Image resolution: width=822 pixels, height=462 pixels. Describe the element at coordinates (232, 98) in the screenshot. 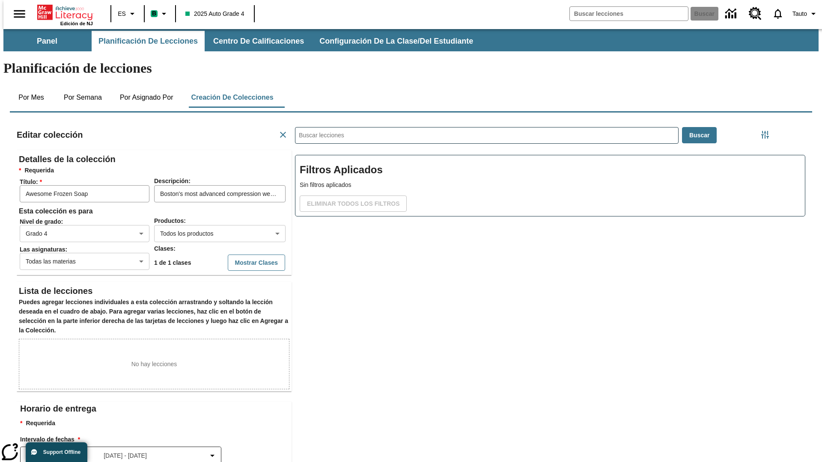

I see `button: Creación de colecciones` at that location.